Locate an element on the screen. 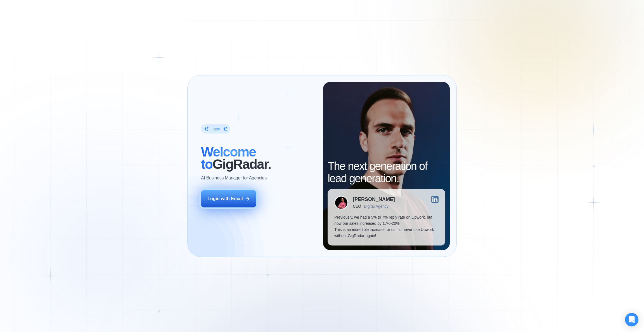 The height and width of the screenshot is (332, 644). div: Open Intercom Messenger is located at coordinates (632, 320).